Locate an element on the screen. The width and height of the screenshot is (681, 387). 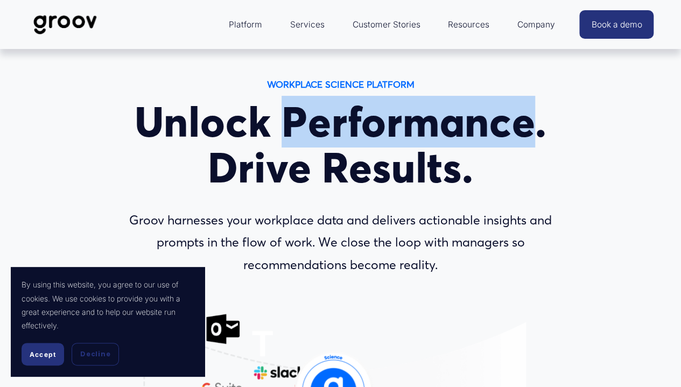
a: Services is located at coordinates (307, 25).